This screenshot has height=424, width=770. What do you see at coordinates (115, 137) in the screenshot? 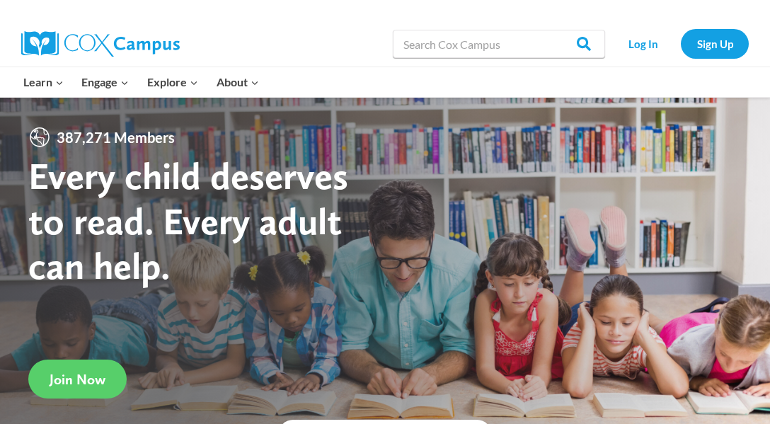
I see `span: 387,271 Members` at bounding box center [115, 137].